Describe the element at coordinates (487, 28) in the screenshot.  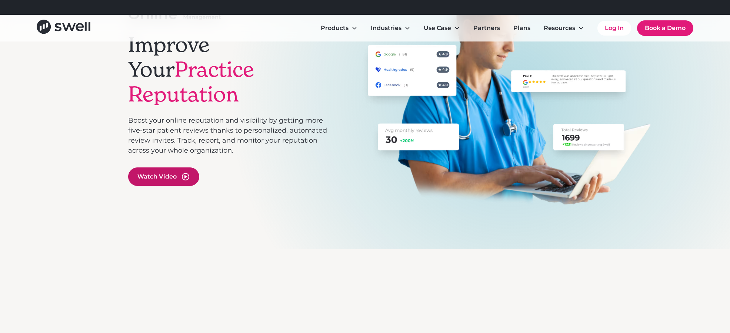
I see `a: Partners` at that location.